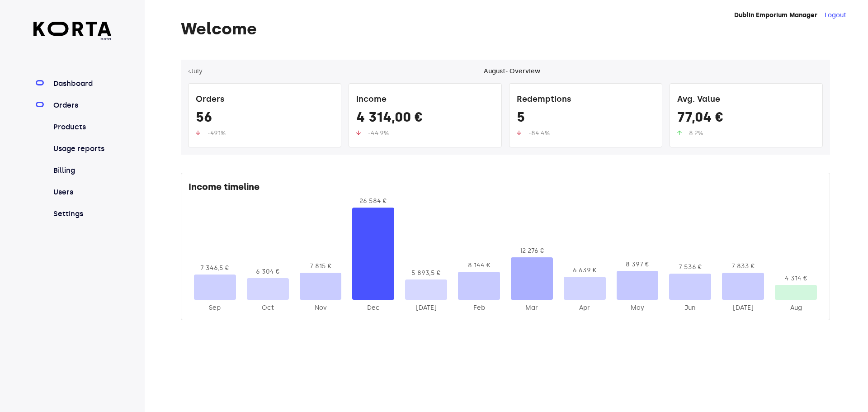  Describe the element at coordinates (746, 100) in the screenshot. I see `div: Avg. Value` at that location.